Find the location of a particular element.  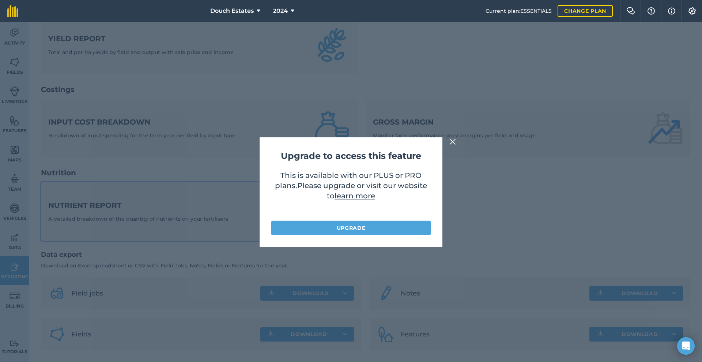

span: Current plan : ESSENTIALS is located at coordinates (518, 11).